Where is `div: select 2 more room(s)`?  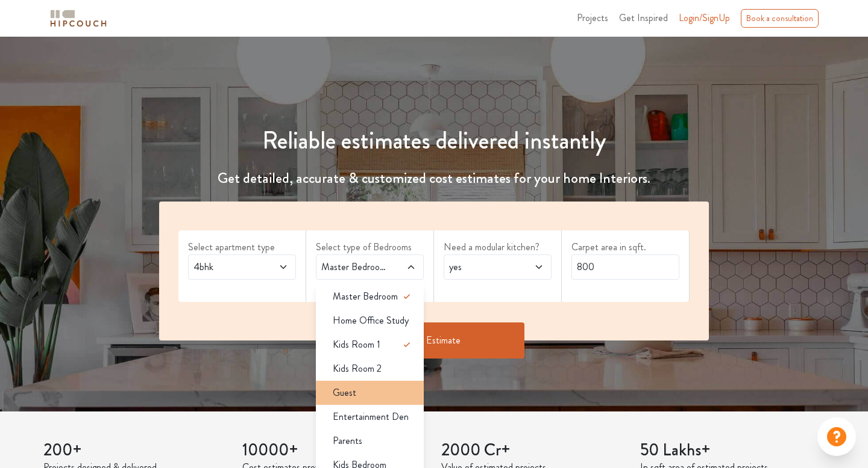 div: select 2 more room(s) is located at coordinates (369, 286).